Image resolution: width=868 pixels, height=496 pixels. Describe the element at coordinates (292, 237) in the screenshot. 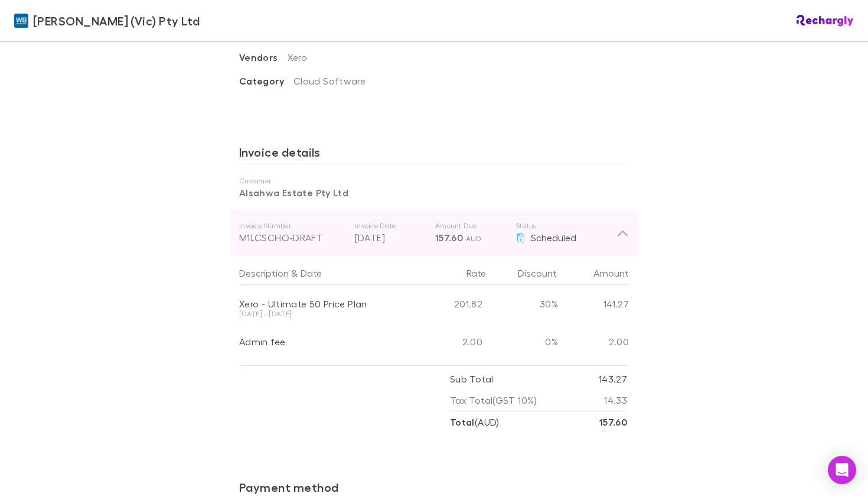

I see `div: M1LCSCHO-DRAFT` at that location.